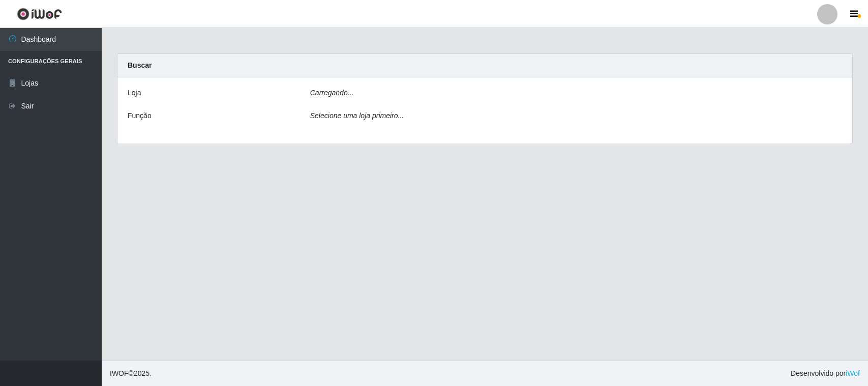 The image size is (868, 386). I want to click on a: iWof, so click(852, 373).